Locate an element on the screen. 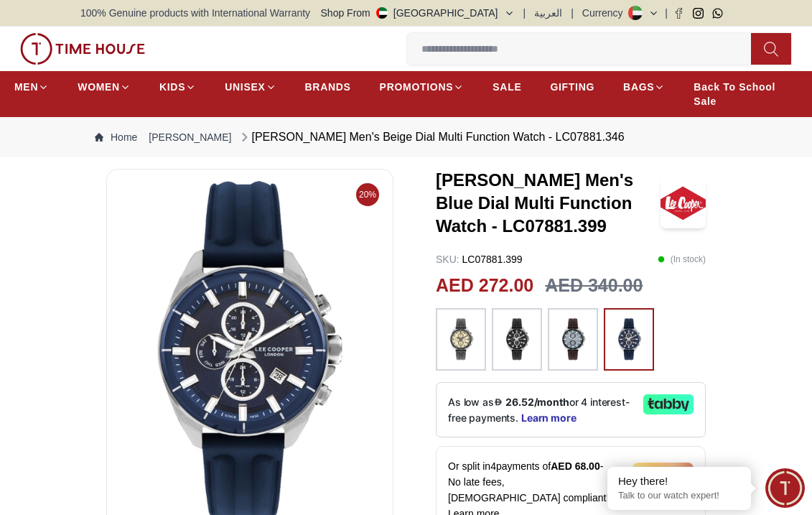 This screenshot has height=515, width=812. span: BRANDS is located at coordinates (328, 87).